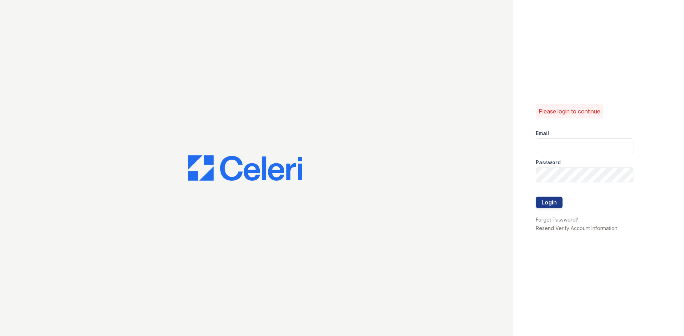  Describe the element at coordinates (542, 134) in the screenshot. I see `label: Email` at that location.